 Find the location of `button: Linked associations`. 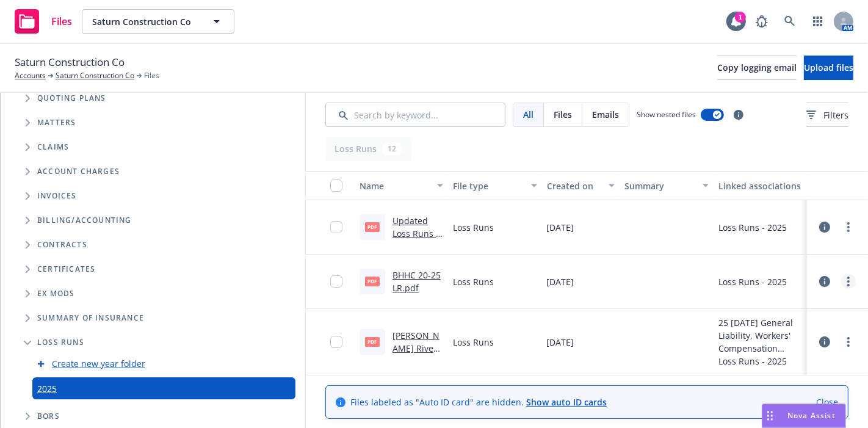

button: Linked associations is located at coordinates (760, 186).